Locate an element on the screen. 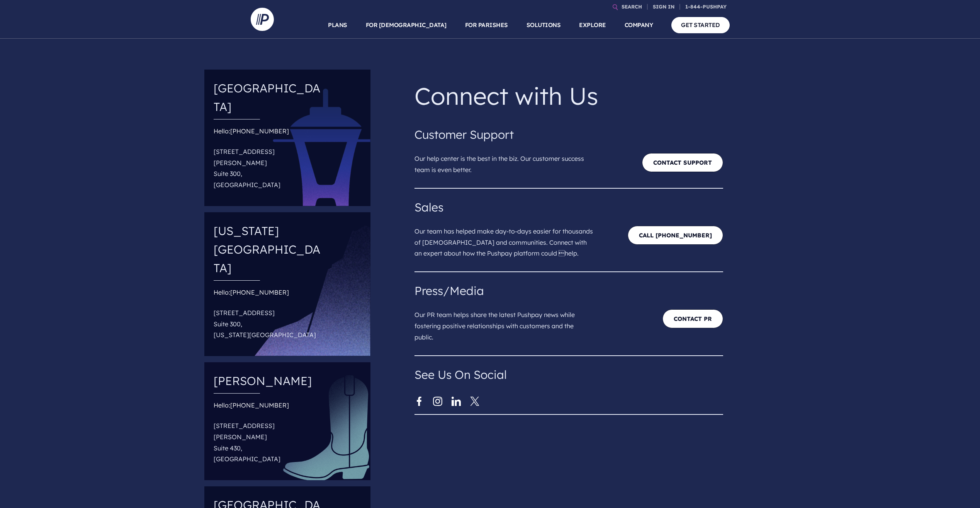  a: Contact PR is located at coordinates (693, 318).